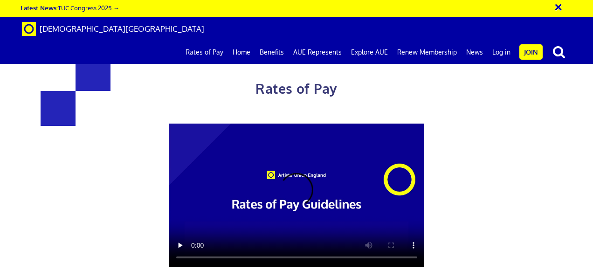 This screenshot has height=277, width=593. Describe the element at coordinates (474, 52) in the screenshot. I see `a: News` at that location.